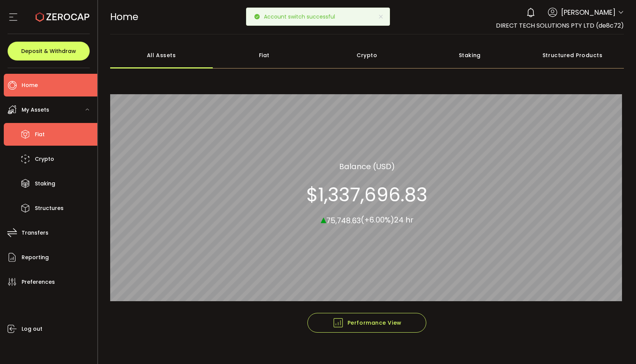  Describe the element at coordinates (367, 195) in the screenshot. I see `section: $1,337,696.83` at that location.